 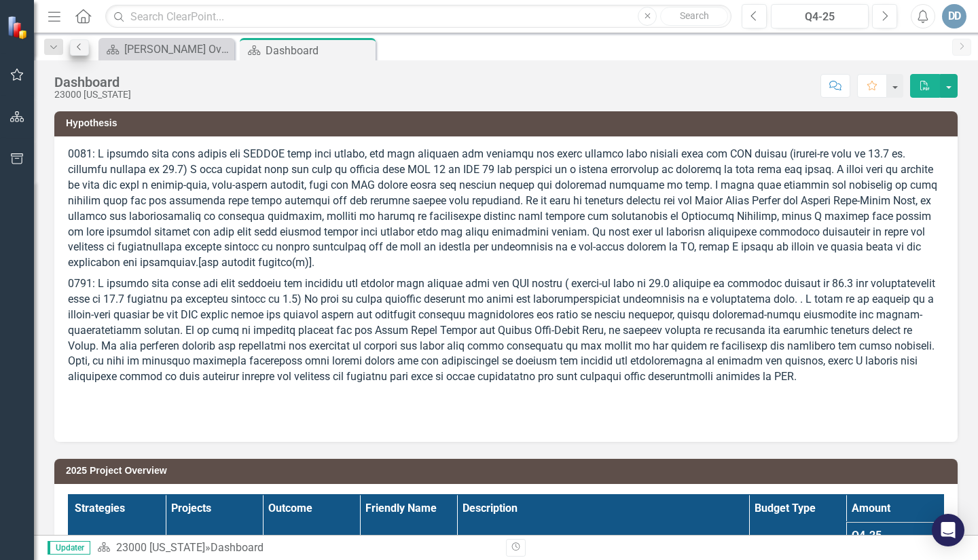 What do you see at coordinates (418, 17) in the screenshot?
I see `input: Search ClearPoint...` at bounding box center [418, 17].